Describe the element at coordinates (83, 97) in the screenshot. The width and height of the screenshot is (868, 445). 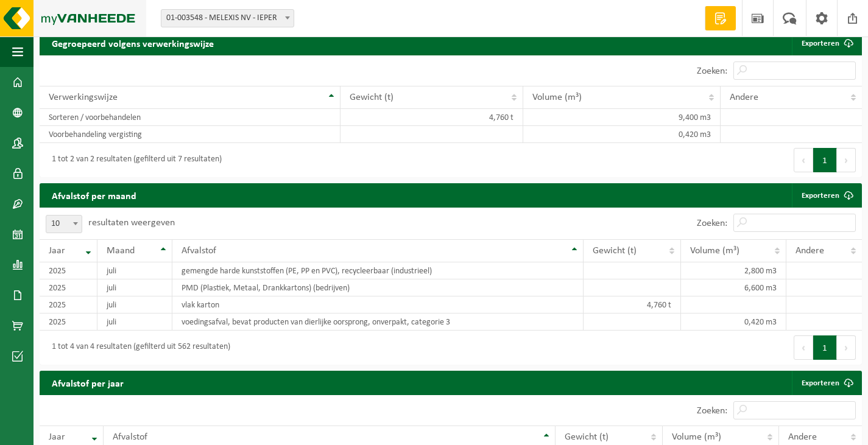
I see `span: Verwerkingswijze` at that location.